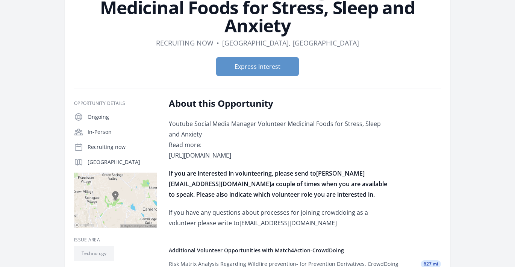  What do you see at coordinates (257, 66) in the screenshot?
I see `button: Express Interest` at bounding box center [257, 66].